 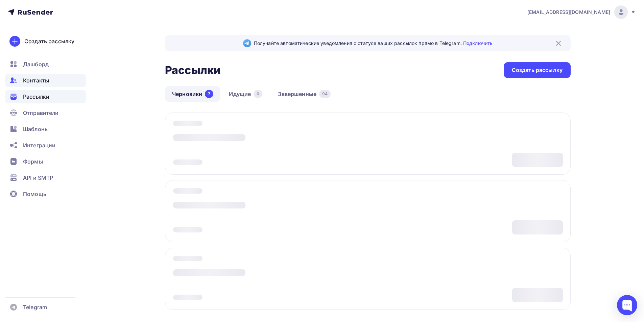 I want to click on div: 0, so click(x=258, y=94).